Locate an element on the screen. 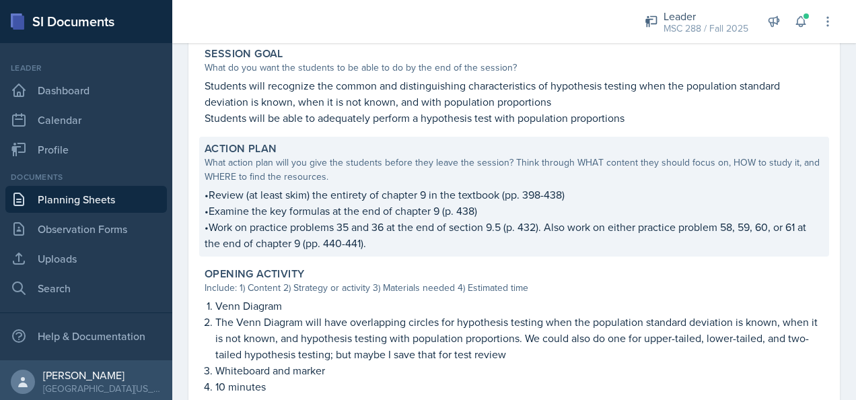 This screenshot has height=400, width=856. p: •Review (at least skim) the entirety of chapter 9 in the textbook (pp. 398-438) is located at coordinates (514, 194).